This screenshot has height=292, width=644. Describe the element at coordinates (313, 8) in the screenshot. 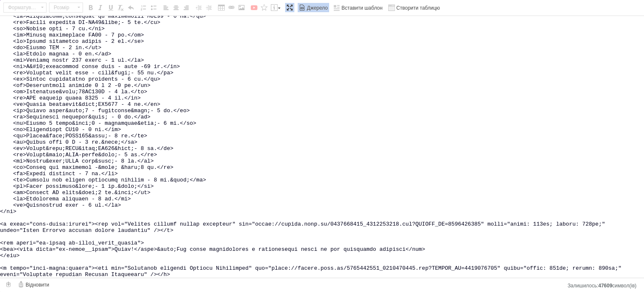

I see `a: Джерело` at that location.